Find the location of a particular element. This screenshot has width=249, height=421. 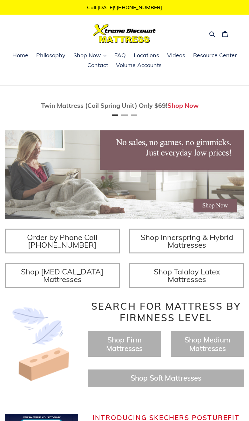

img: Xtreme Discount Mattress is located at coordinates (125, 33).